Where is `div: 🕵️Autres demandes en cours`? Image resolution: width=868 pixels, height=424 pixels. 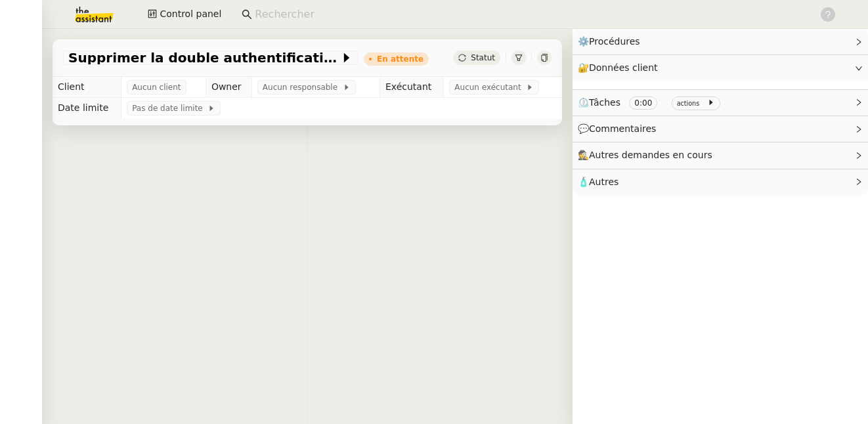
div: 🕵️Autres demandes en cours is located at coordinates (721, 155).